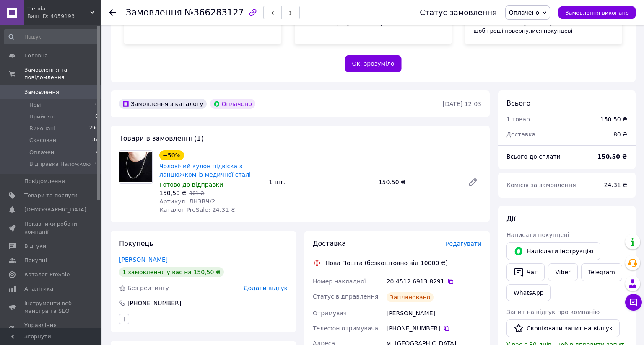  I want to click on span: Каталог ProSale, so click(47, 274).